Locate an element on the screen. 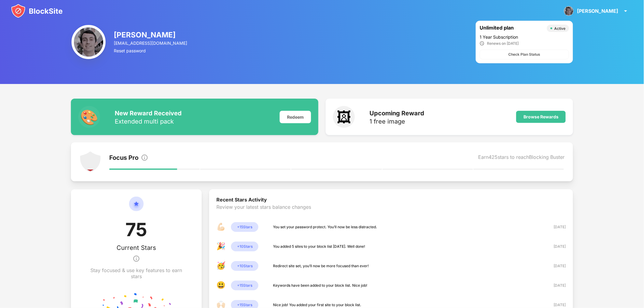  div: 1 Year Subscription is located at coordinates (525, 37).